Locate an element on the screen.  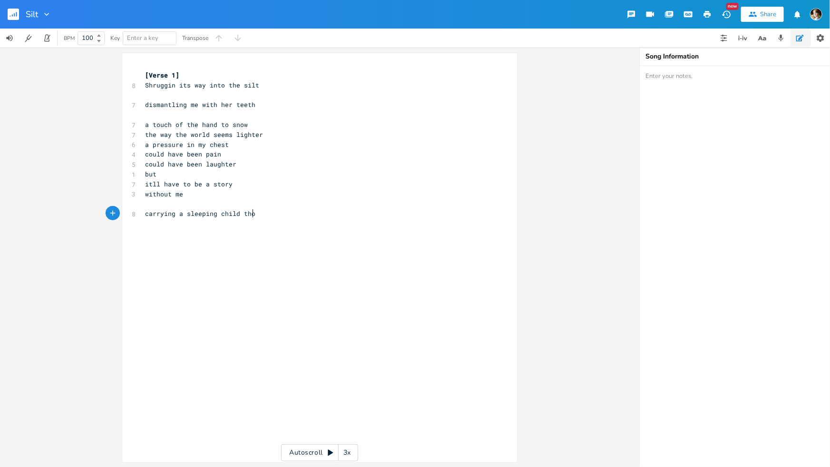
span: [Verse 1] is located at coordinates (162, 75).